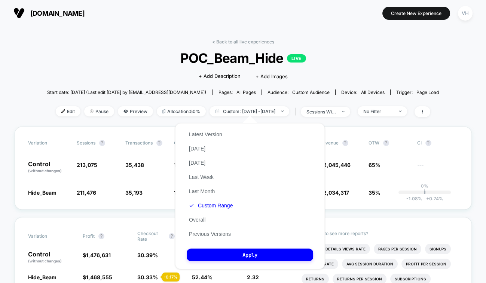  Describe the element at coordinates (135, 165) in the screenshot. I see `span: 35,438` at that location.